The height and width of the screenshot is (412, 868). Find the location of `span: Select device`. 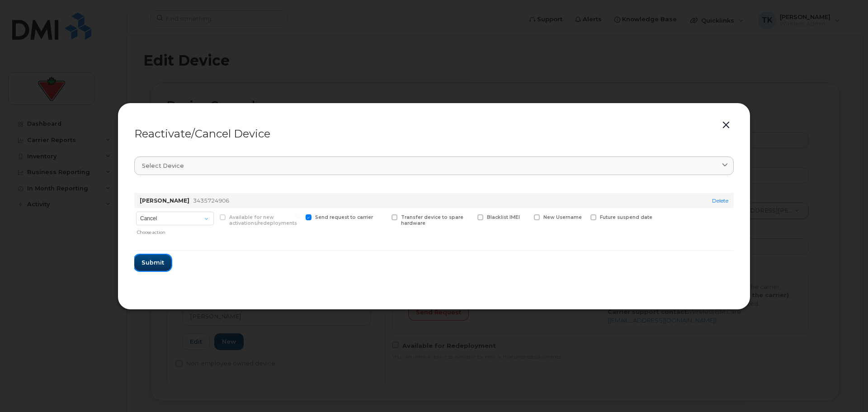

span: Select device is located at coordinates (163, 166).